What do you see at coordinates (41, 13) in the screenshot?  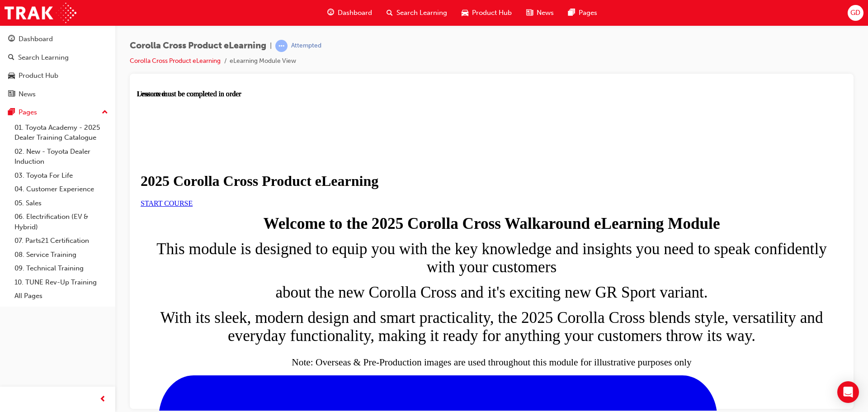 I see `img: Trak` at bounding box center [41, 13].